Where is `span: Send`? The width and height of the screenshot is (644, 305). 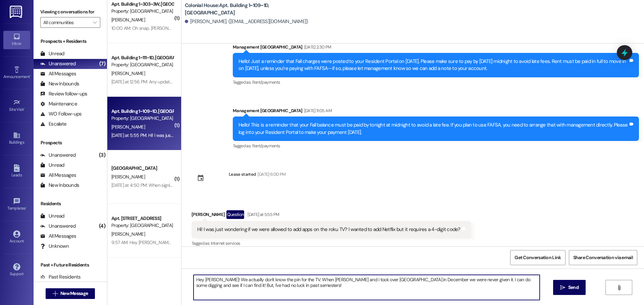 span: Send is located at coordinates (573, 287).